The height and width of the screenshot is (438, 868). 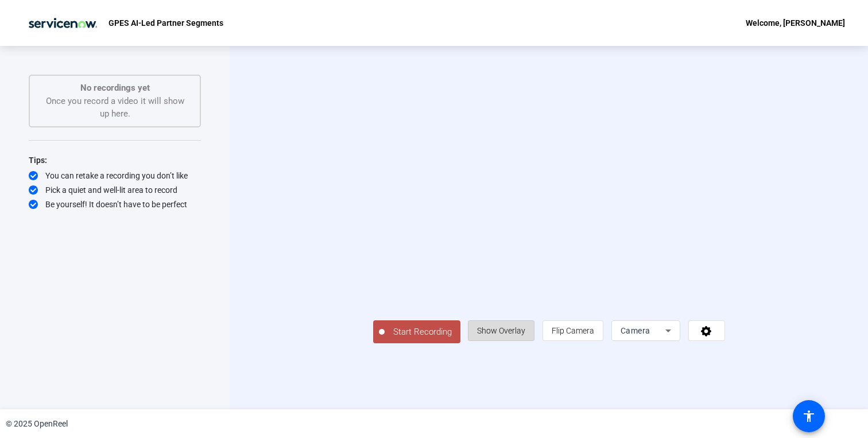 What do you see at coordinates (115, 88) in the screenshot?
I see `p: No recordings yet` at bounding box center [115, 88].